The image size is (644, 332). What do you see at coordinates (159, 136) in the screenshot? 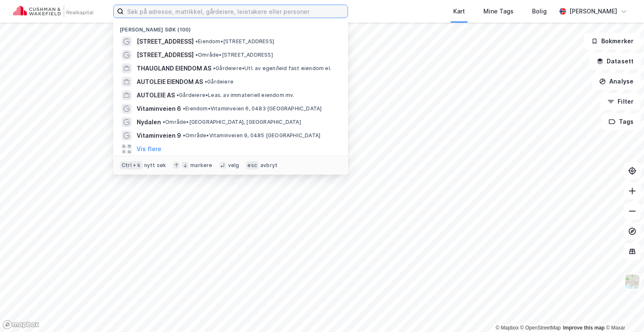
I see `span: Vitaminveien 9` at bounding box center [159, 136].